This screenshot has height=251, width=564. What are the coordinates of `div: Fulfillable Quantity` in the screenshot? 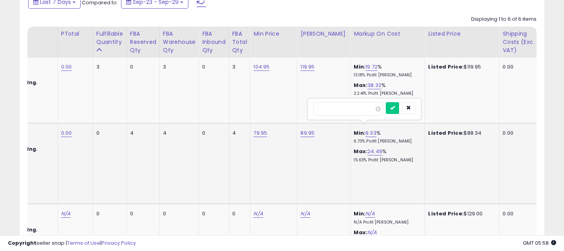 It's located at (110, 38).